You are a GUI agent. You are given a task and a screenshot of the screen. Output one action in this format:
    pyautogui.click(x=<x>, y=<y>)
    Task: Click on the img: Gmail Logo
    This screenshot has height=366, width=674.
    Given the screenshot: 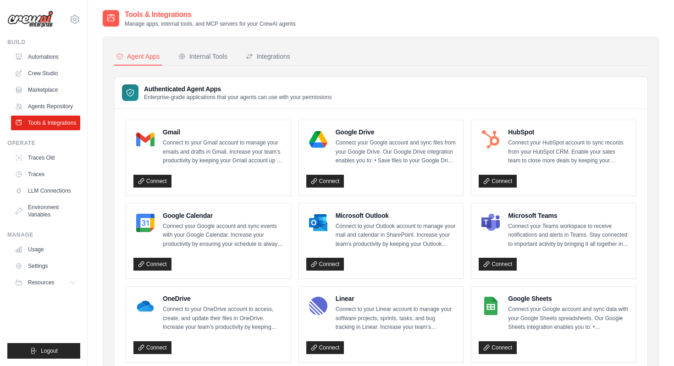 What is the action you would take?
    pyautogui.click(x=145, y=139)
    